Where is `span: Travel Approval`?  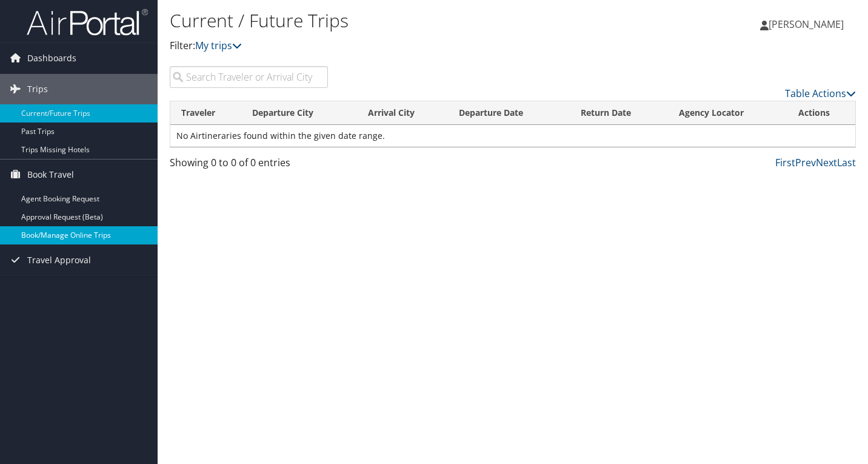
span: Travel Approval is located at coordinates (59, 260).